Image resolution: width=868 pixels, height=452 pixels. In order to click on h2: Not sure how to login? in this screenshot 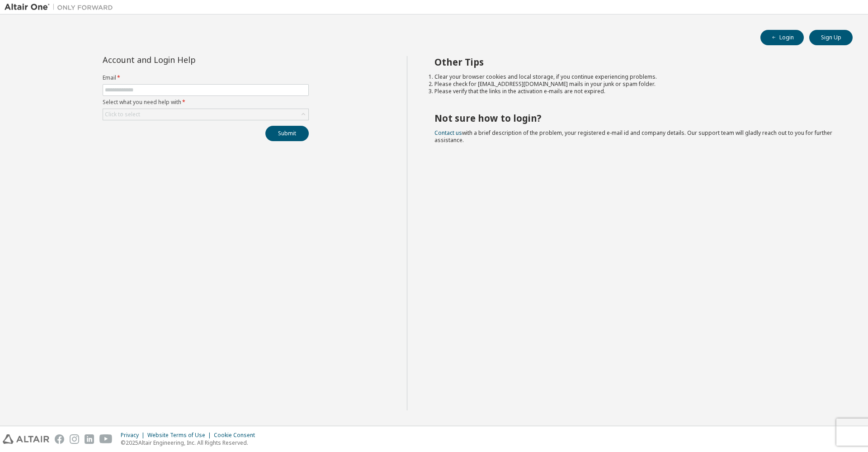, I will do `click(635, 118)`.